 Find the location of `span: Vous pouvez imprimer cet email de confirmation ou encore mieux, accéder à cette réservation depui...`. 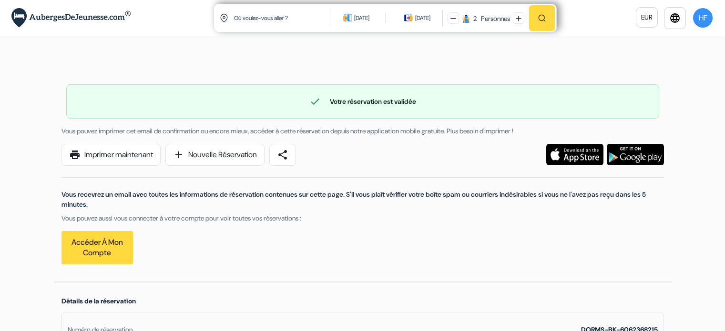

span: Vous pouvez imprimer cet email de confirmation ou encore mieux, accéder à cette réservation depui... is located at coordinates (287, 131).